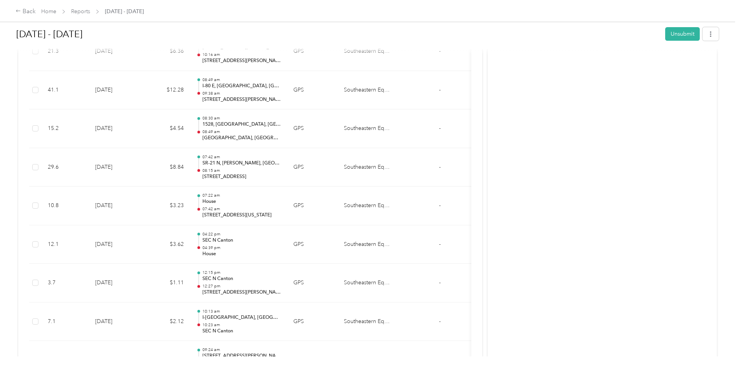  Describe the element at coordinates (167, 206) in the screenshot. I see `td: $3.23` at that location.